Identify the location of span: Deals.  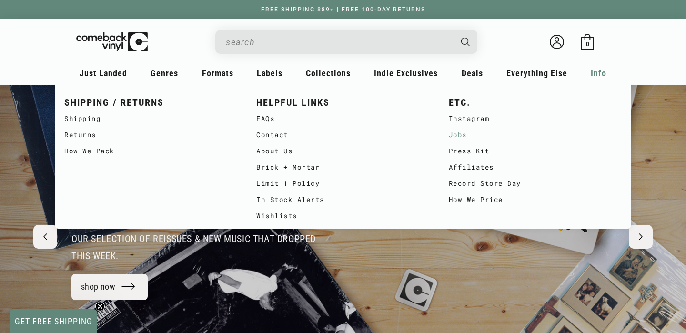
(472, 73).